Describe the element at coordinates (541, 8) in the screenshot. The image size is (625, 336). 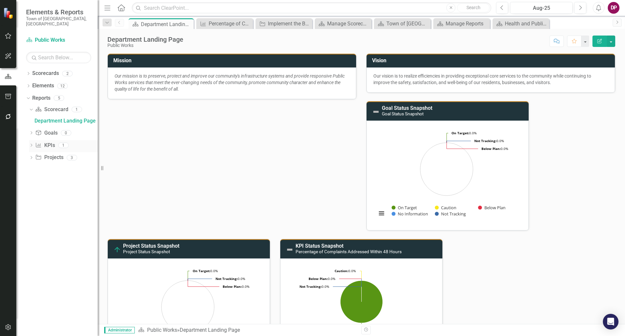
I see `div: Aug-25` at that location.